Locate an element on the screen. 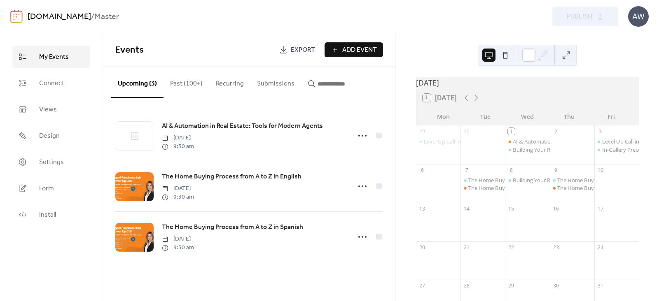 The image size is (659, 301). div: 28 is located at coordinates (466, 286).